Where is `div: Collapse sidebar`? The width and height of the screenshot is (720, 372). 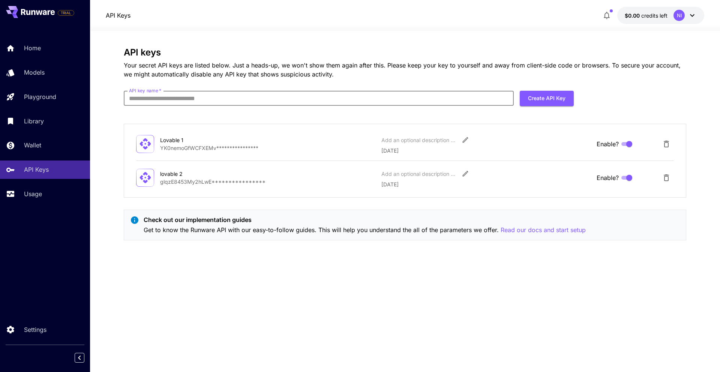 div: Collapse sidebar is located at coordinates (85, 358).